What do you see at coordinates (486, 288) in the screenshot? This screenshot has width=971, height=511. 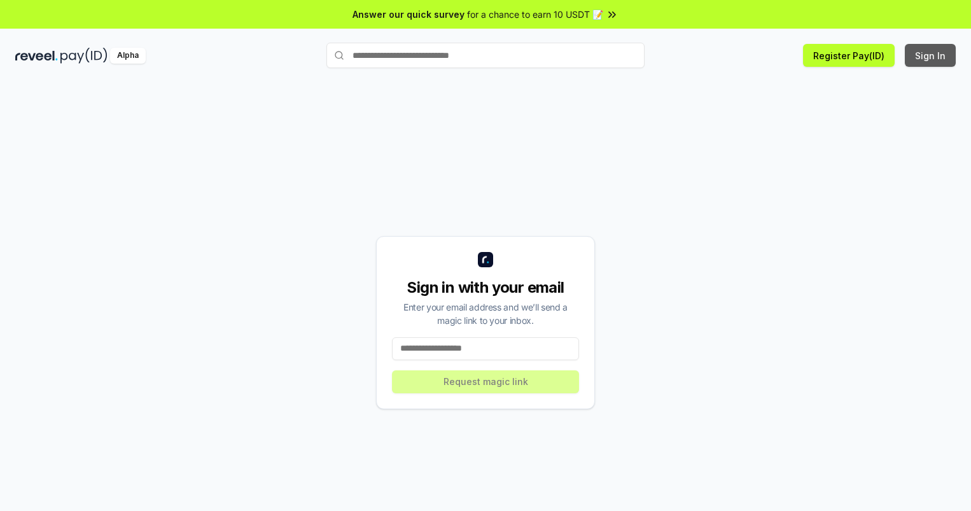 I see `div: Sign in with your email` at bounding box center [486, 288].